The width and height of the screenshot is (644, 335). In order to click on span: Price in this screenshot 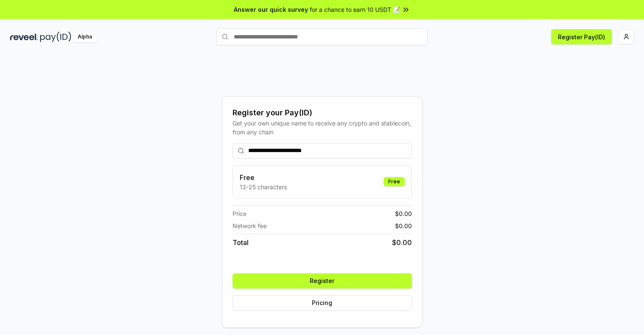, I will do `click(239, 213)`.